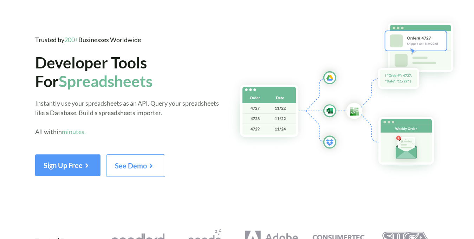 This screenshot has width=474, height=239. What do you see at coordinates (71, 40) in the screenshot?
I see `span: 200+` at bounding box center [71, 40].